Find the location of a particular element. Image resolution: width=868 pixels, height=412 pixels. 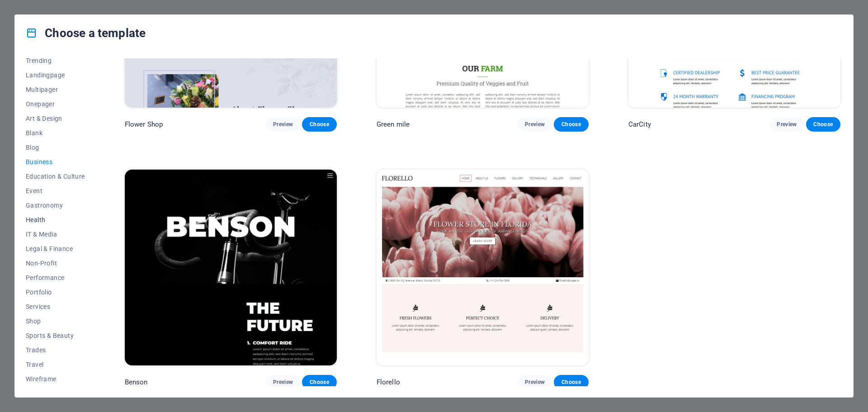

button: Legal & Finance is located at coordinates (55, 248).